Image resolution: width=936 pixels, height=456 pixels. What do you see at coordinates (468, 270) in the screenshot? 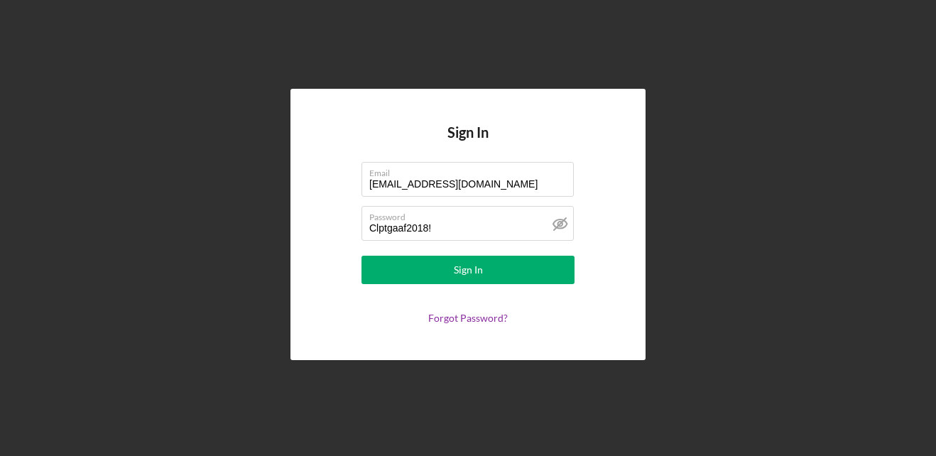
I see `button: Sign In` at bounding box center [468, 270].